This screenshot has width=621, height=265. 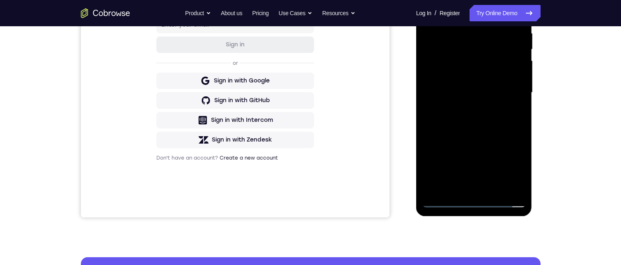 What do you see at coordinates (105, 13) in the screenshot?
I see `a: Go to the home page` at bounding box center [105, 13].